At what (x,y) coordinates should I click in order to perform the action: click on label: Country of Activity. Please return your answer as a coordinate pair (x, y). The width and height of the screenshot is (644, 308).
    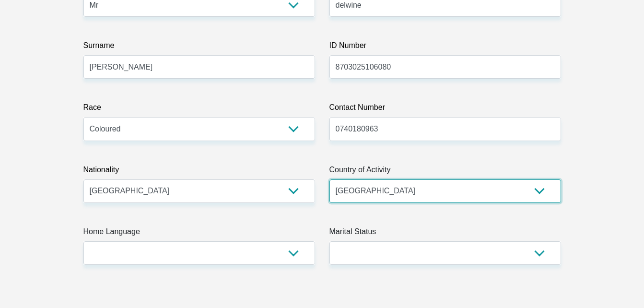
    Looking at the image, I should click on (445, 172).